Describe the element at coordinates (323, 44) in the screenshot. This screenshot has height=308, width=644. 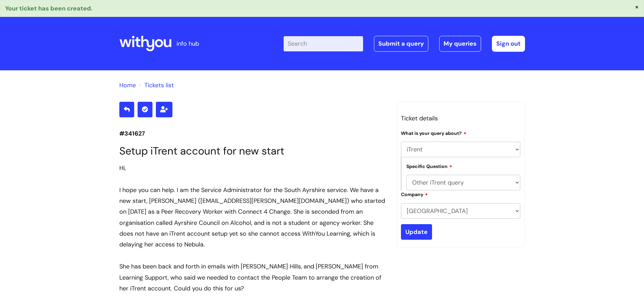
I see `input: Search` at that location.